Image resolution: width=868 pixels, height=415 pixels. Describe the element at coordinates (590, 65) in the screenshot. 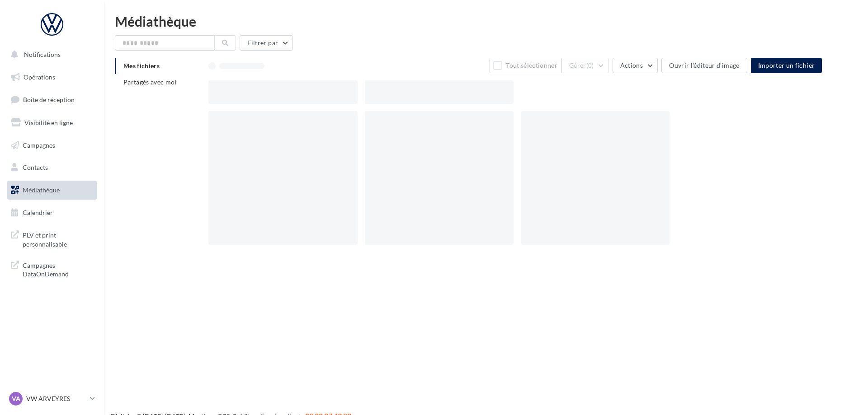

I see `span: (0)` at that location.